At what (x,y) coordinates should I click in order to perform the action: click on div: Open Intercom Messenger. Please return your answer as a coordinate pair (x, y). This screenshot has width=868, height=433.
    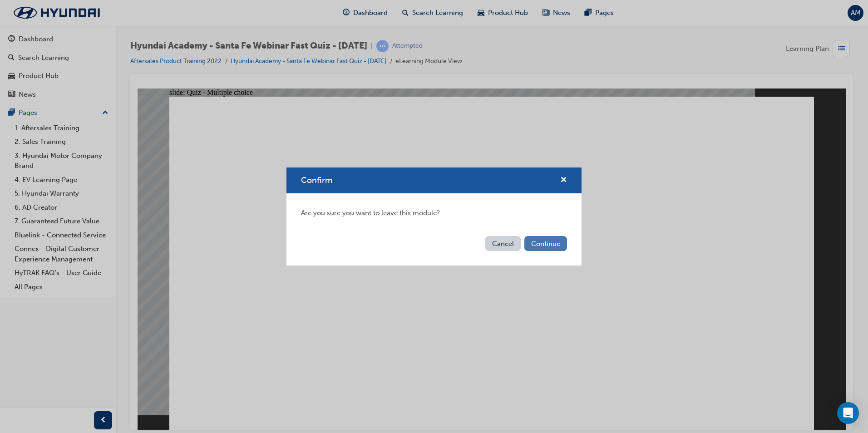
    Looking at the image, I should click on (848, 413).